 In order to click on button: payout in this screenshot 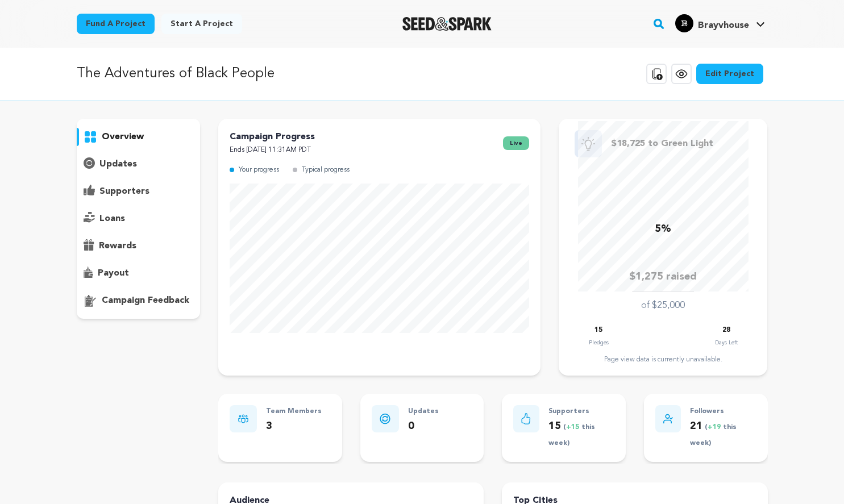, I will do `click(139, 273)`.